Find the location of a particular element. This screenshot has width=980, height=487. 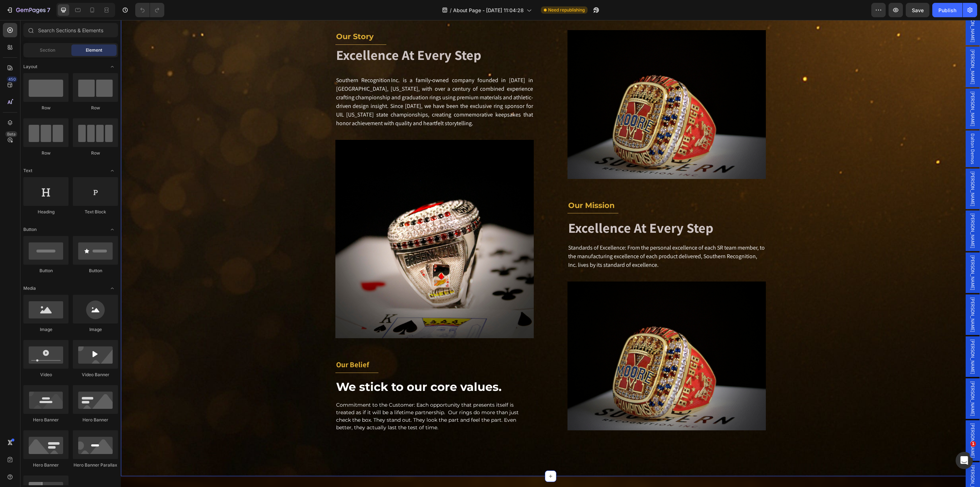

span: Element is located at coordinates (94, 50).